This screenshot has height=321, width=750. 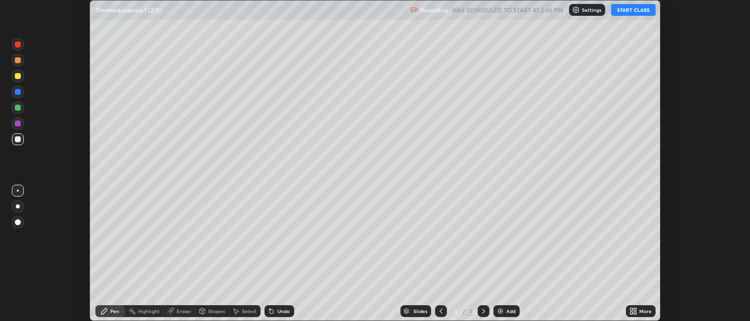 I want to click on div: Pen, so click(x=115, y=311).